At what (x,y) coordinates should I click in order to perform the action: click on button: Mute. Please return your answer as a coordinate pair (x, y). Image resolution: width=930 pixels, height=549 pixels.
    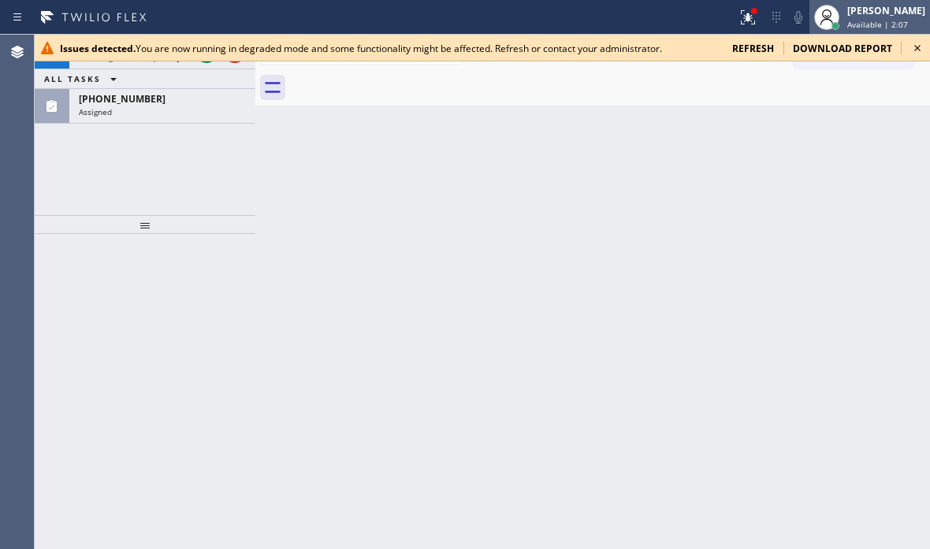
    Looking at the image, I should click on (799, 17).